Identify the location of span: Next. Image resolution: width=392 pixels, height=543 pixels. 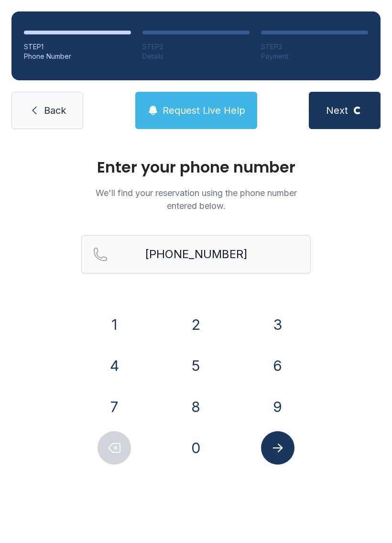
(337, 111).